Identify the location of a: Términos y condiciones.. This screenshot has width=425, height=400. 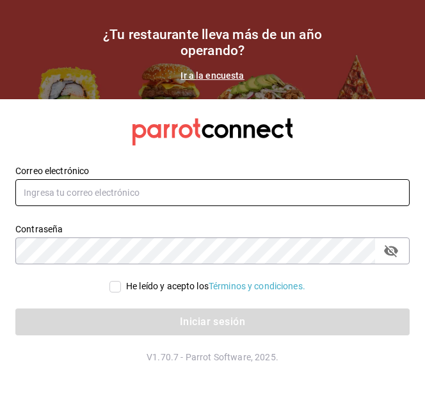
(257, 286).